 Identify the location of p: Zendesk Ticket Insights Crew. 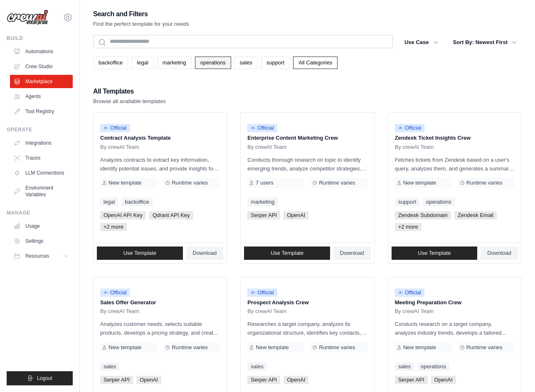
(455, 138).